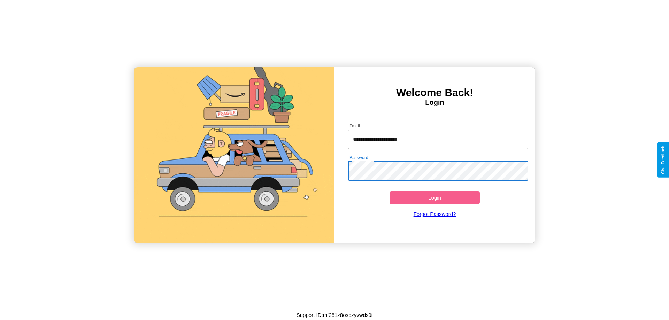  Describe the element at coordinates (359, 158) in the screenshot. I see `label: Password` at that location.